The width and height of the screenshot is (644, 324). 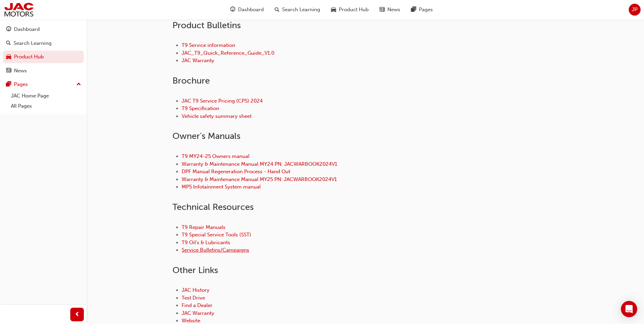 What do you see at coordinates (221, 187) in the screenshot?
I see `a: MP5 Infotainment System manual` at bounding box center [221, 187].